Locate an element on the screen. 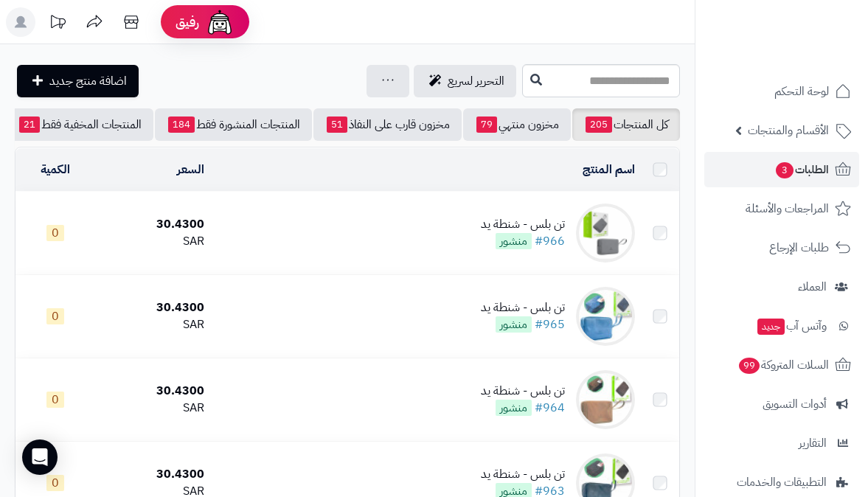 This screenshot has width=868, height=497. span: رفيق is located at coordinates (187, 22).